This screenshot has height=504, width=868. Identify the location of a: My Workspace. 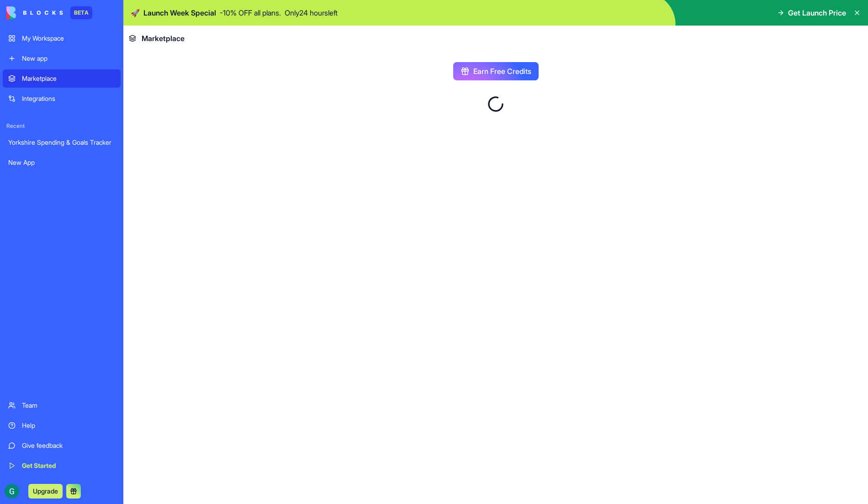
(62, 38).